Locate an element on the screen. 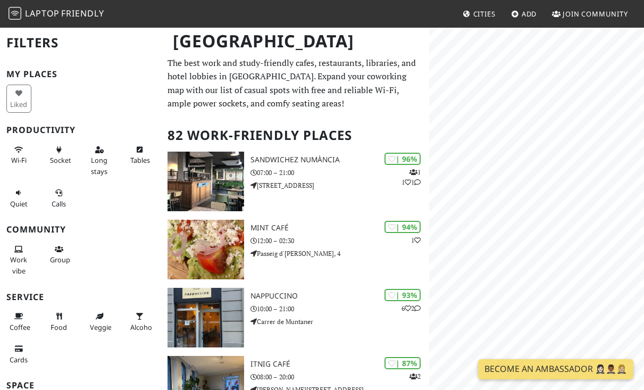  span: Credit cards is located at coordinates (19, 360).